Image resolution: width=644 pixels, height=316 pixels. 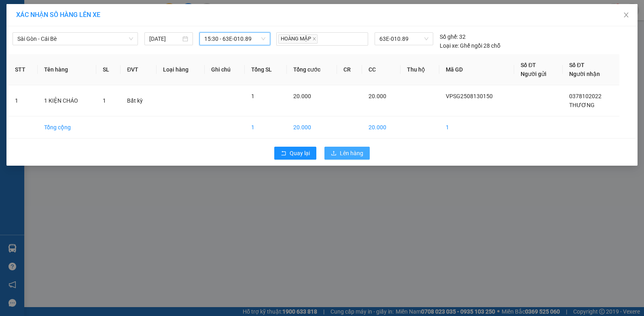 What do you see at coordinates (298, 39) in the screenshot?
I see `span: HOÀNG MẬP` at bounding box center [298, 39].